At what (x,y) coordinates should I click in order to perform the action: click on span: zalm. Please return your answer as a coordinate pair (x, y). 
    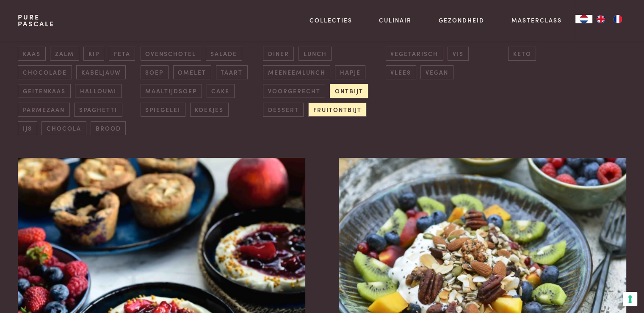
    Looking at the image, I should click on (65, 53).